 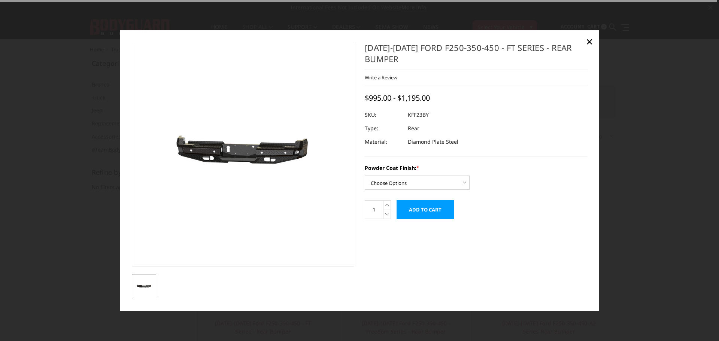 What do you see at coordinates (383, 128) in the screenshot?
I see `dt: Type:` at bounding box center [383, 128].